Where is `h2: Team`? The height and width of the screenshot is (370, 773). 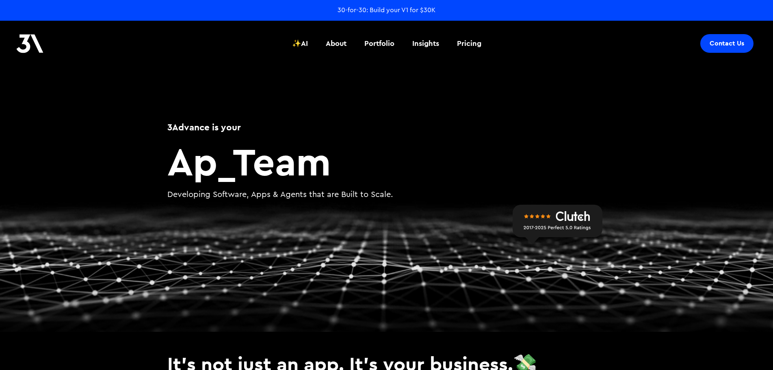
h2: Team is located at coordinates (387, 161).